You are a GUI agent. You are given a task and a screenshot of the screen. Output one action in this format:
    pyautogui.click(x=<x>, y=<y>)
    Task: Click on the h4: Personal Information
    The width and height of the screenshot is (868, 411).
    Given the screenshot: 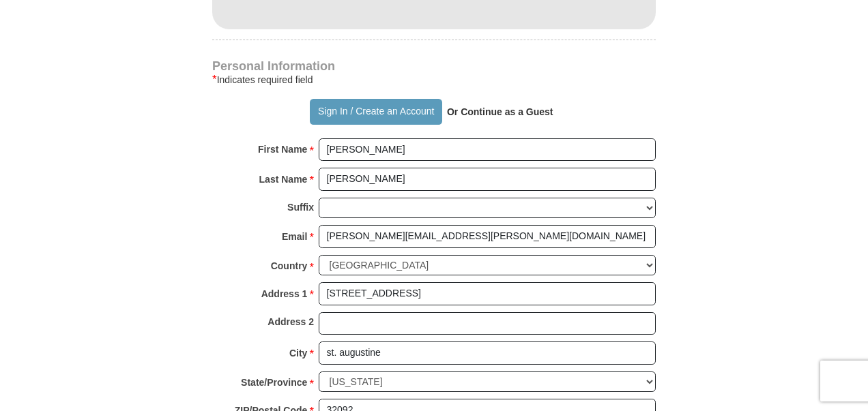 What is the action you would take?
    pyautogui.click(x=434, y=66)
    